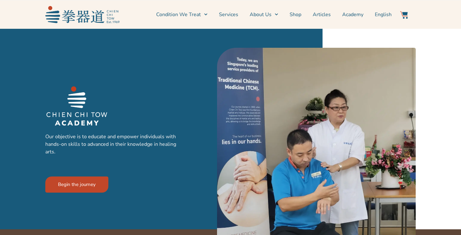  I want to click on nav: Menu, so click(257, 15).